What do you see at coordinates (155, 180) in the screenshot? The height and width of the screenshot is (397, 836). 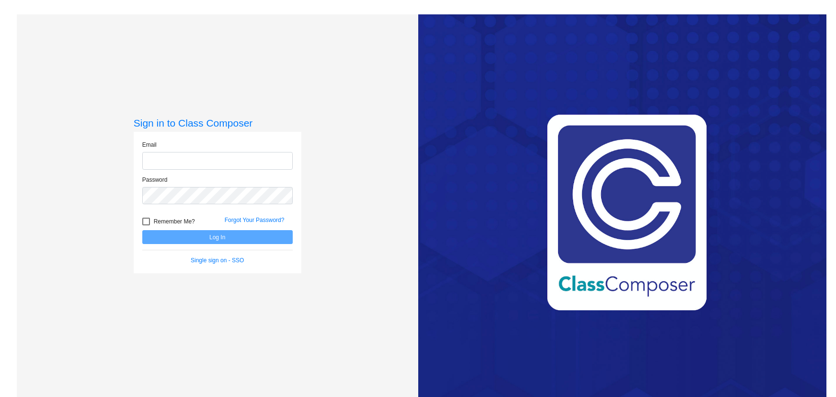 I see `label: Password` at bounding box center [155, 180].